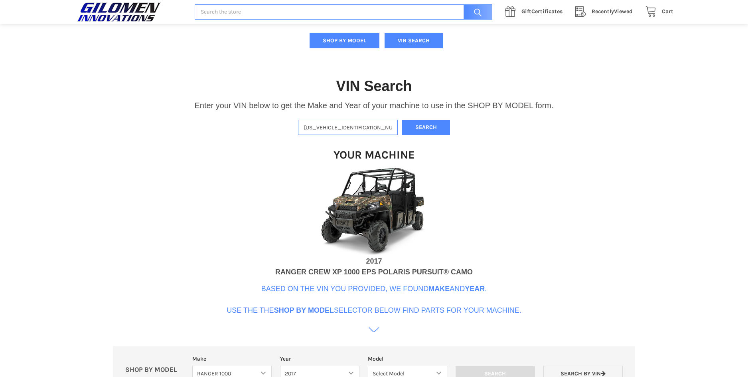 Image resolution: width=748 pixels, height=377 pixels. What do you see at coordinates (232, 358) in the screenshot?
I see `label: Make` at bounding box center [232, 358].